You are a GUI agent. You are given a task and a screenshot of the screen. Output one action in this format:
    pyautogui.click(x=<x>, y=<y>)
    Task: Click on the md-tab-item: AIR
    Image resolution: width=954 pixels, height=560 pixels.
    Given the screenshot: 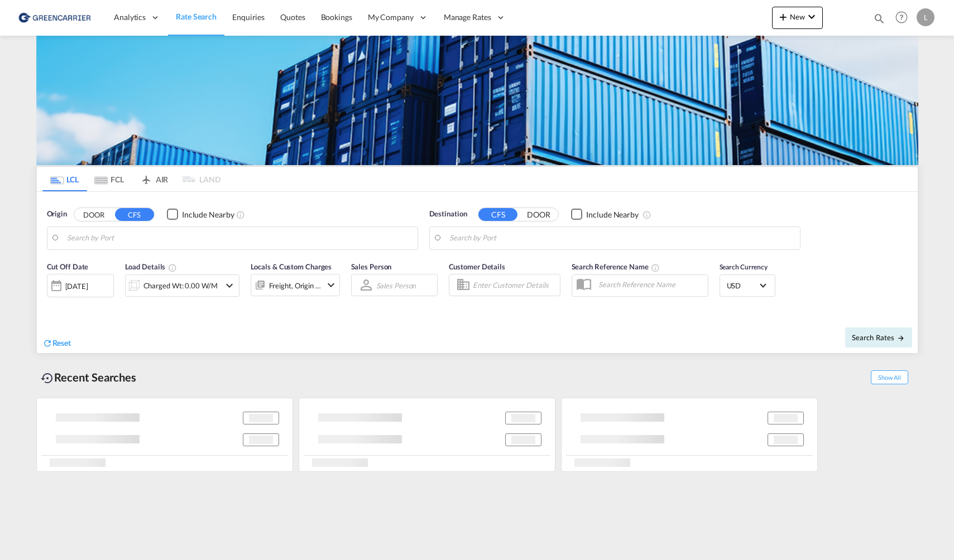 What is the action you would take?
    pyautogui.click(x=154, y=180)
    